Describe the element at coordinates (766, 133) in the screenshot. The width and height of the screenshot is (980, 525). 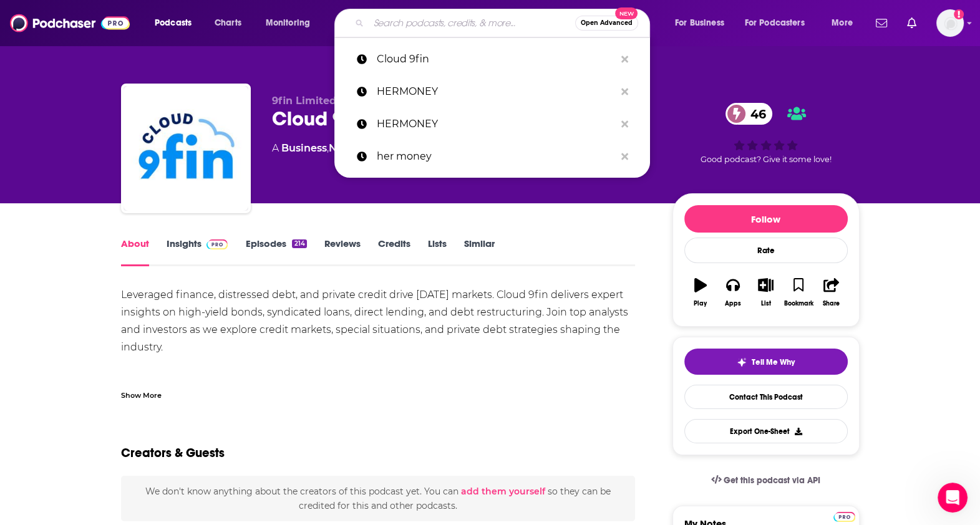
I see `div: 46Good podcast? Give it some love!` at that location.